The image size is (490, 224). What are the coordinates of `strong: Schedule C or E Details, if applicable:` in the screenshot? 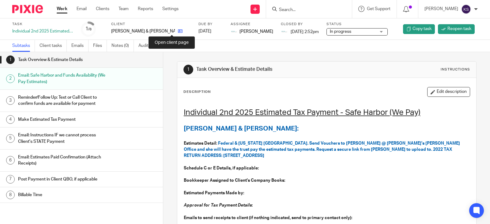 It's located at (221, 168).